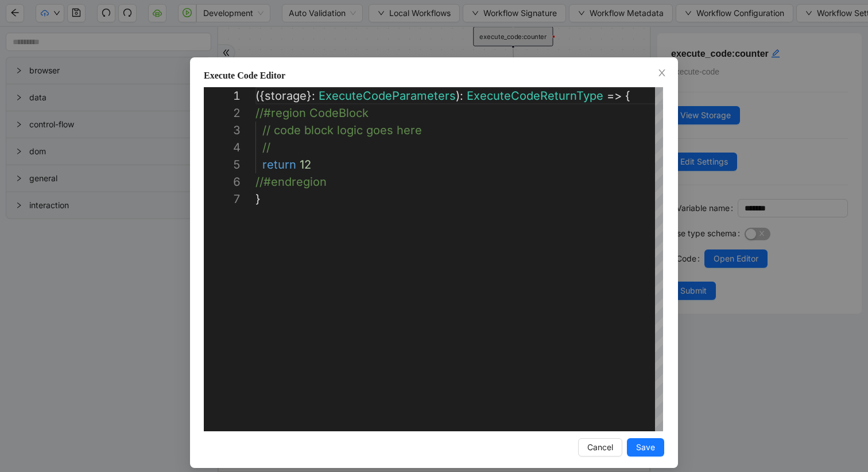  I want to click on span: Save, so click(645, 448).